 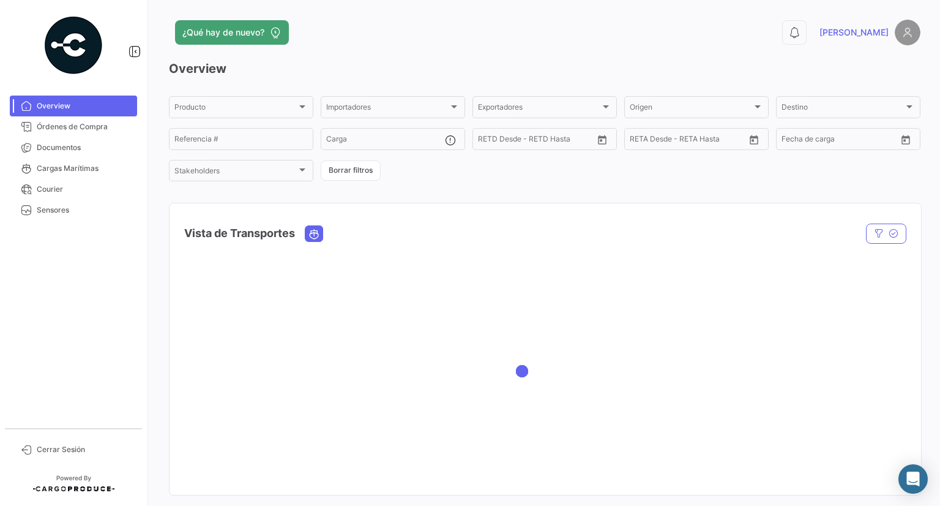 I want to click on button: Ocean, so click(x=314, y=233).